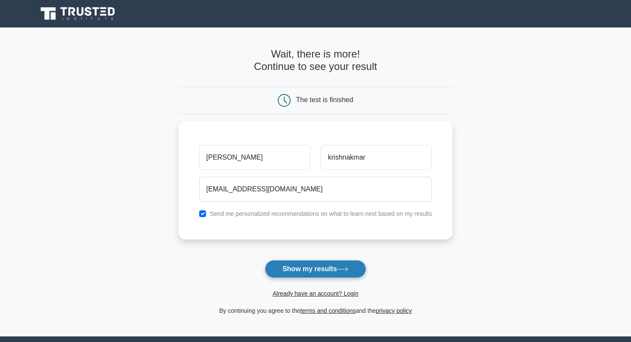  I want to click on div: By continuing you agree to the and the, so click(316, 311).